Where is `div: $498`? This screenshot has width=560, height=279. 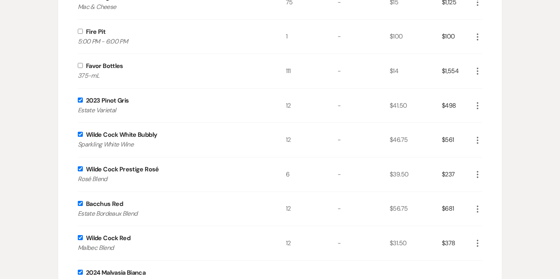 div: $498 is located at coordinates (457, 106).